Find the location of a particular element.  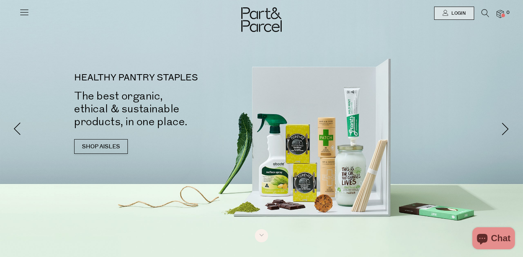

img: Part&Parcel is located at coordinates (262, 19).